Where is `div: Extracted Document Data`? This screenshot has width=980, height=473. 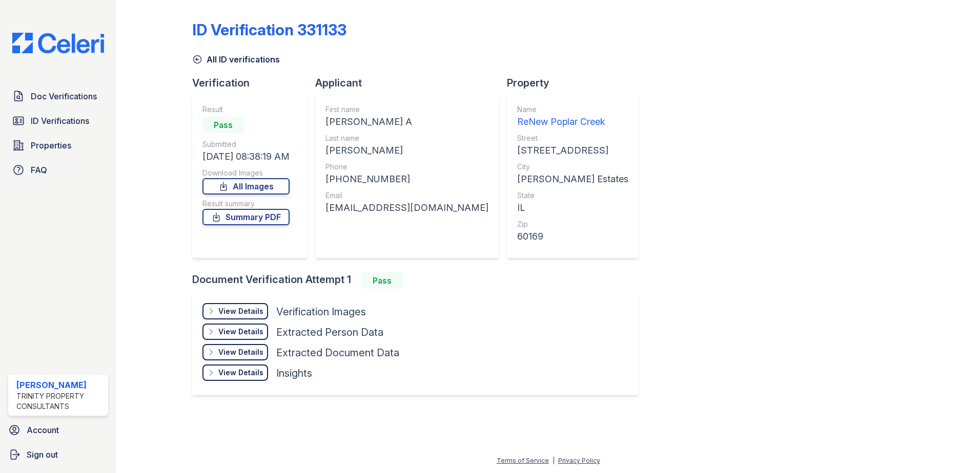
div: Extracted Document Data is located at coordinates (338, 352).